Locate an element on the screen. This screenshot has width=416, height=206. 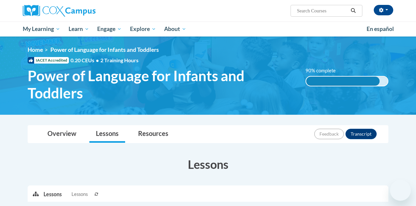
span: Explore is located at coordinates (143, 29).